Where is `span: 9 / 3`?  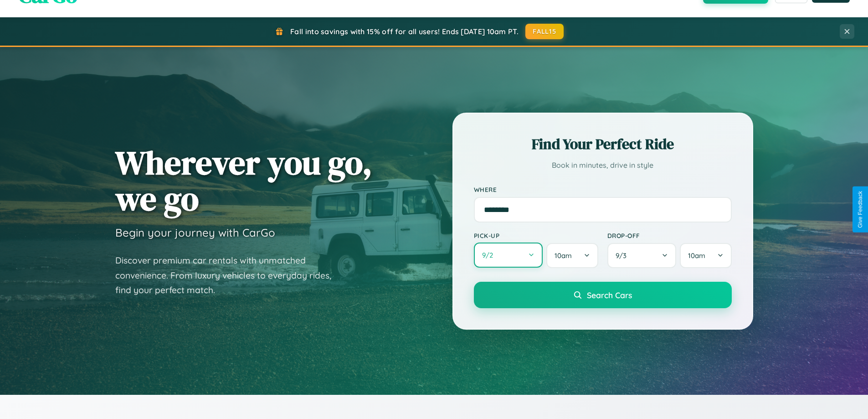
span: 9 / 3 is located at coordinates (623, 256).